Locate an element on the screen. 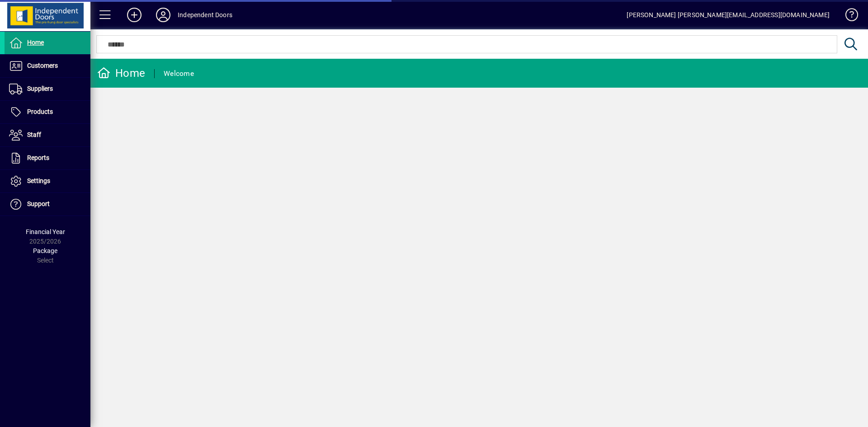 The image size is (868, 427). span: Home is located at coordinates (35, 43).